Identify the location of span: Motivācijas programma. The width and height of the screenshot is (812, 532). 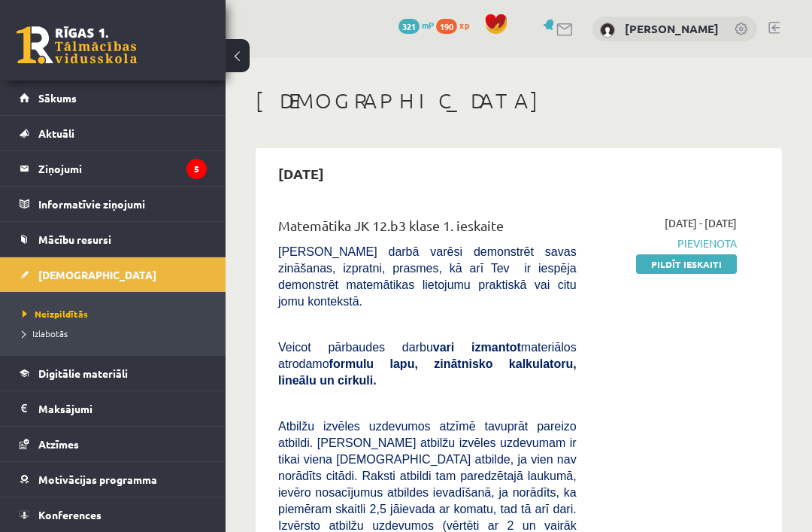
(98, 479).